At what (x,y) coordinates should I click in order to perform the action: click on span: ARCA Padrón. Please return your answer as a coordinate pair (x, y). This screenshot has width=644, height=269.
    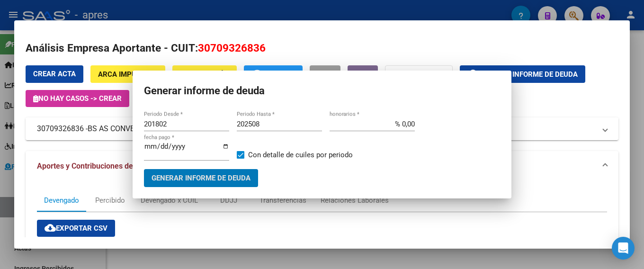
    Looking at the image, I should click on (204, 74).